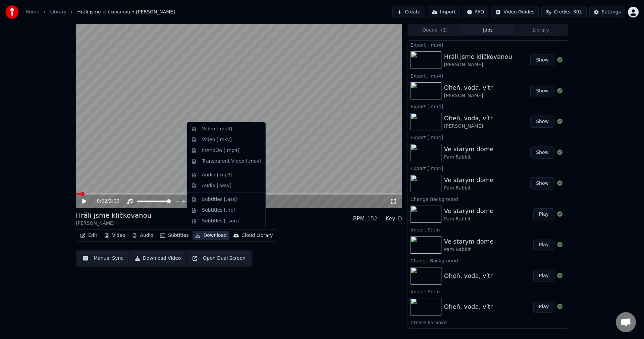  Describe the element at coordinates (611, 12) in the screenshot. I see `div: Settings` at that location.